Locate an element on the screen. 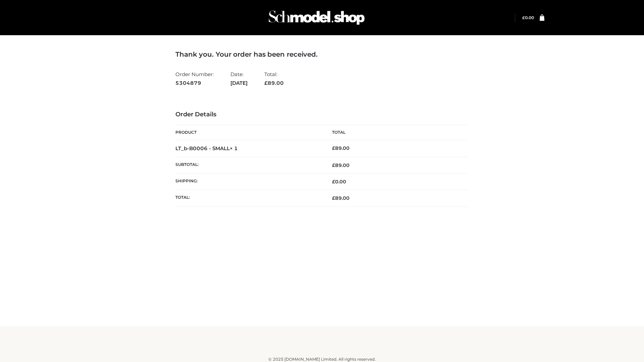 The image size is (644, 362). strong: × 1 is located at coordinates (234, 148).